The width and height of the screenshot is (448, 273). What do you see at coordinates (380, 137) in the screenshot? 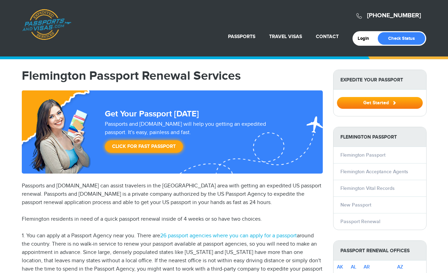
I see `strong: Flemington Passport` at bounding box center [380, 137].